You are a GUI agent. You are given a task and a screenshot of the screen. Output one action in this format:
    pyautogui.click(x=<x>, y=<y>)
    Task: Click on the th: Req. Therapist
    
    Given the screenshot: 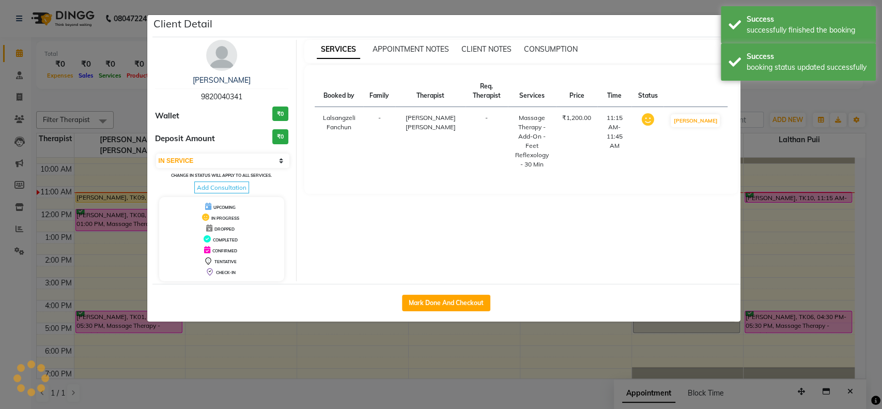 What is the action you would take?
    pyautogui.click(x=487, y=91)
    